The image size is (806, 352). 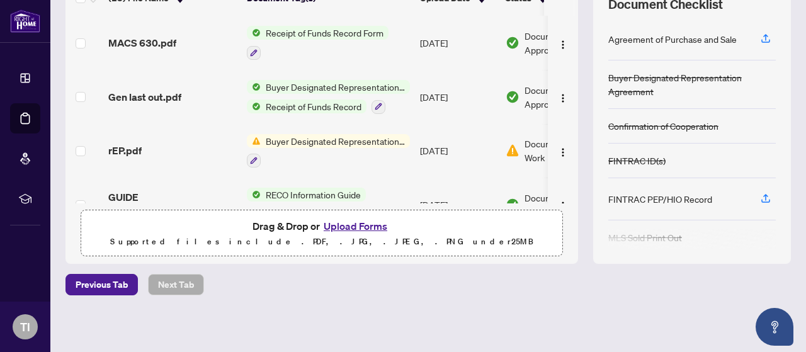 I want to click on button: Previous Tab, so click(x=101, y=285).